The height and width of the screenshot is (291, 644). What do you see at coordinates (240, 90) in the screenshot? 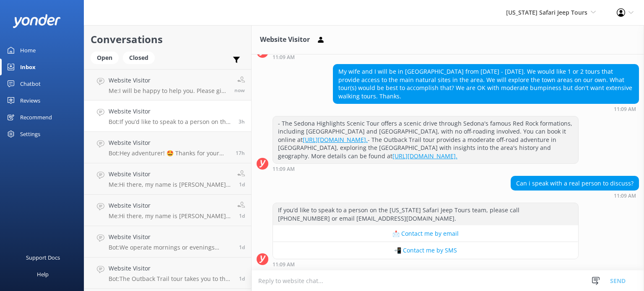
I see `span: Oct 03 2025 02:18pm (UTC -07:00) America/Phoenix` at bounding box center [240, 90].